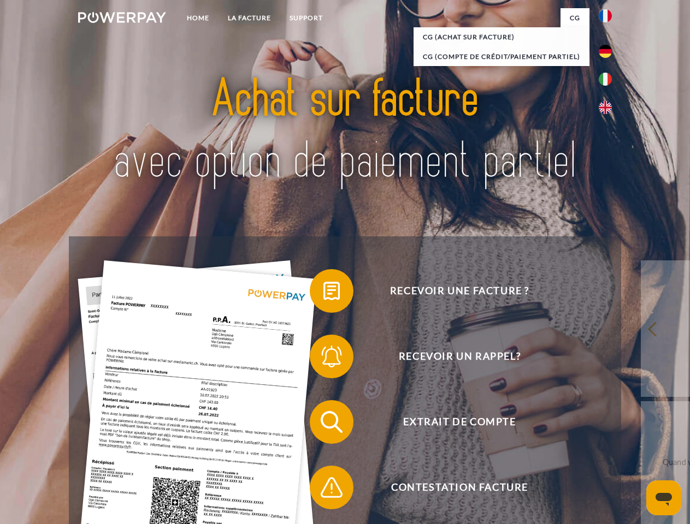 This screenshot has width=690, height=524. I want to click on span: Recevoir une facture ?, so click(459, 291).